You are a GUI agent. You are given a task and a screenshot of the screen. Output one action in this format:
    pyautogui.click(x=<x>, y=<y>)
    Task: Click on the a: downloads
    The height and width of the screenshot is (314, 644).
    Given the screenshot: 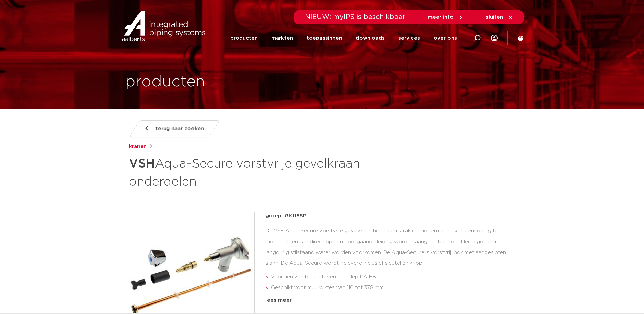 What is the action you would take?
    pyautogui.click(x=370, y=38)
    